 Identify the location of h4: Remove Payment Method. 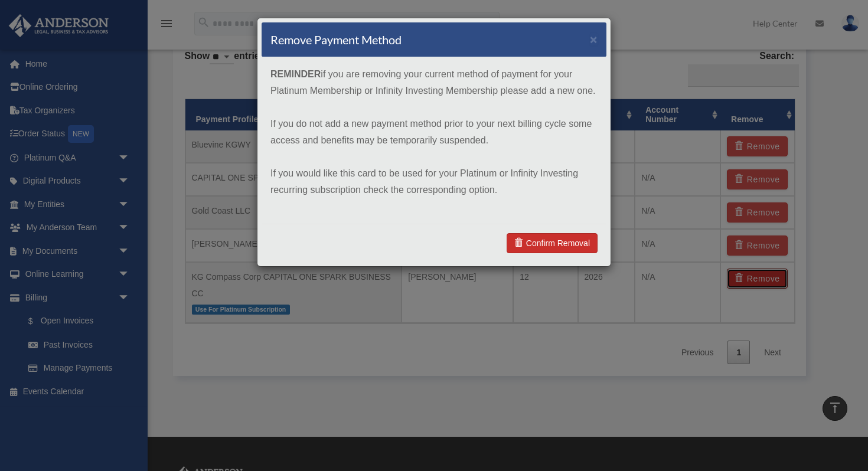
(336, 40).